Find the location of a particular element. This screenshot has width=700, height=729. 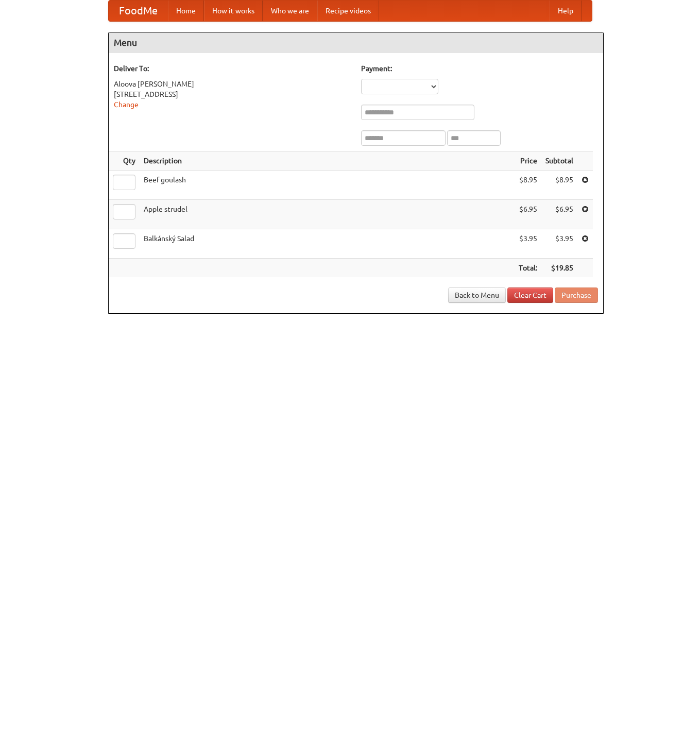

a: Change is located at coordinates (126, 105).